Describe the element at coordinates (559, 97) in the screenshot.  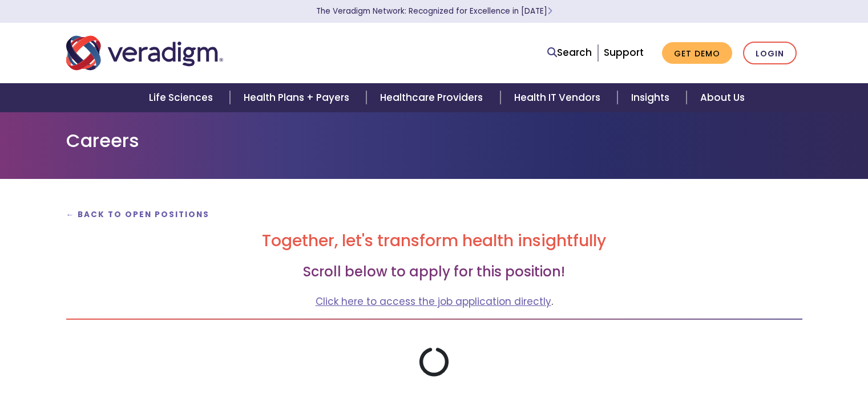
I see `a: Health IT Vendors` at that location.